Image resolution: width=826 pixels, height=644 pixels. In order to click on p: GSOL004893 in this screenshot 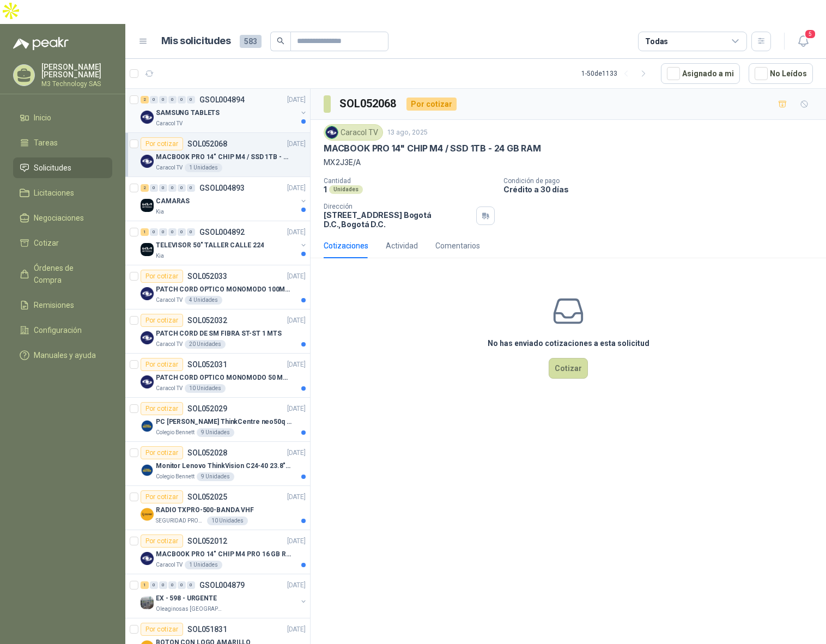, I will do `click(222, 188)`.